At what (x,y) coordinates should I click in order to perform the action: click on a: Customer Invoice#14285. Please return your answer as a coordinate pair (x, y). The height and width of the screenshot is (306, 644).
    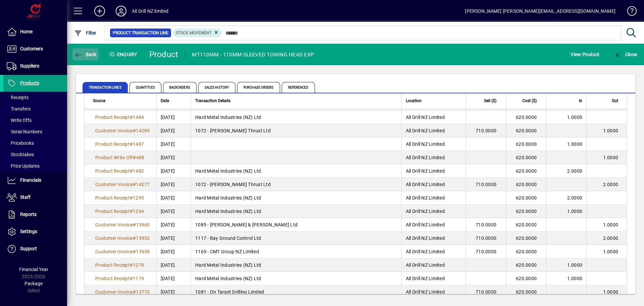
    Looking at the image, I should click on (122, 130).